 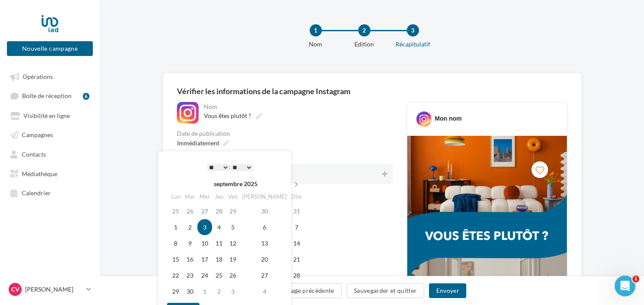 I want to click on span: Campagnes, so click(x=37, y=135).